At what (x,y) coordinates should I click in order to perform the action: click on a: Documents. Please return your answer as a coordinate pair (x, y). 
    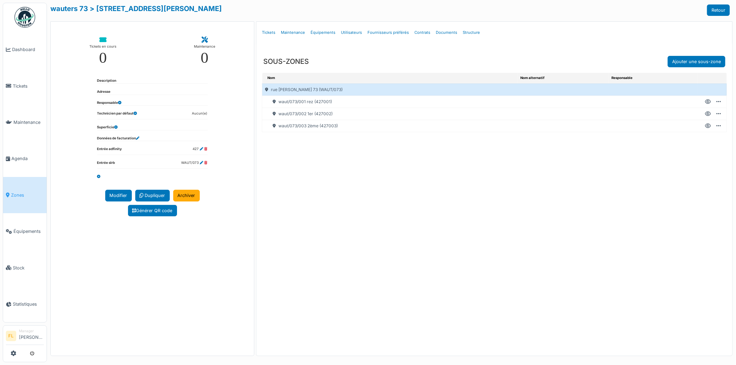
    Looking at the image, I should click on (446, 32).